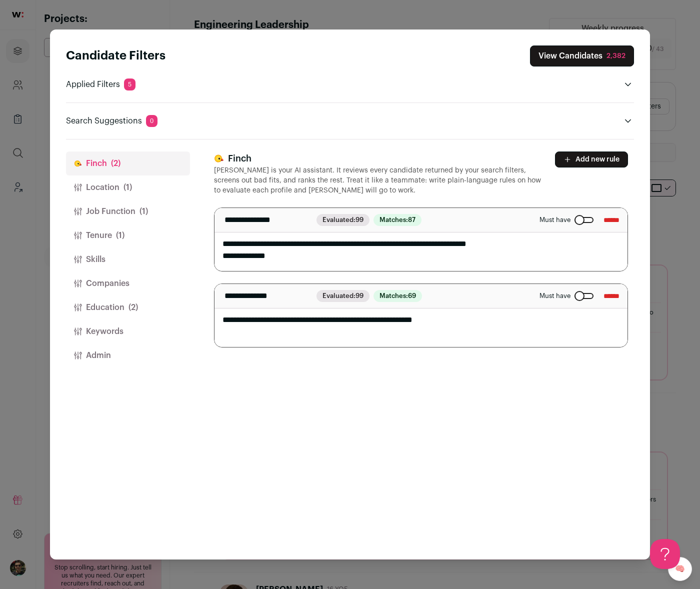 The width and height of the screenshot is (700, 589). What do you see at coordinates (128, 283) in the screenshot?
I see `button: Companies` at bounding box center [128, 283].